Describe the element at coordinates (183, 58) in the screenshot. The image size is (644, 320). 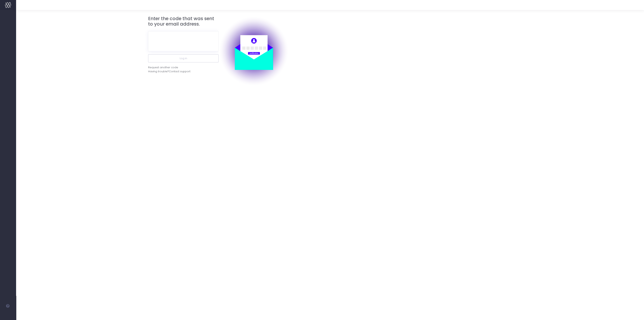
I see `button: Log in` at that location.